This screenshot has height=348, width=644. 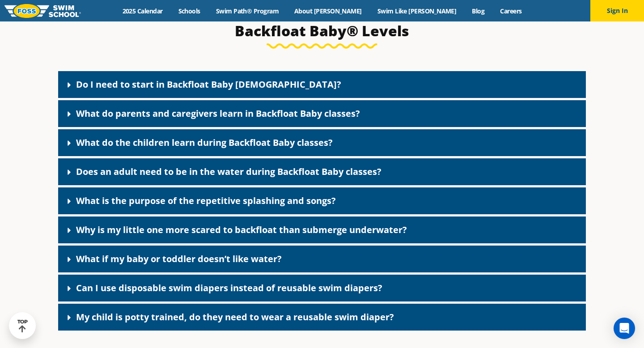 What do you see at coordinates (204, 142) in the screenshot?
I see `a: What do the children learn during Backfloat Baby classes?` at bounding box center [204, 142].